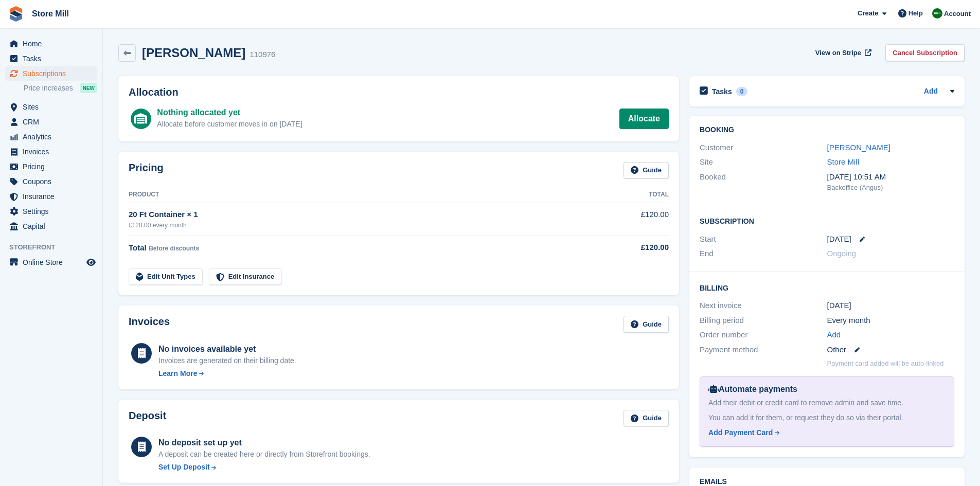 This screenshot has width=980, height=486. What do you see at coordinates (824, 433) in the screenshot?
I see `a: Add Payment Card` at bounding box center [824, 433].